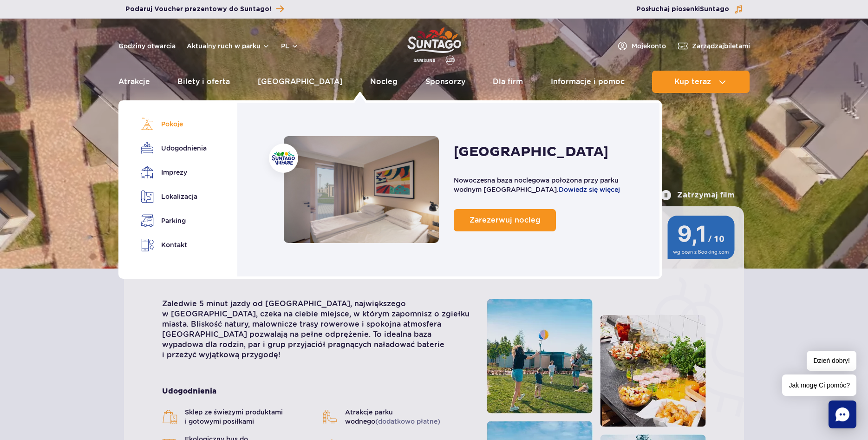 This screenshot has width=868, height=440. What do you see at coordinates (693, 82) in the screenshot?
I see `span: Kup teraz` at bounding box center [693, 82].